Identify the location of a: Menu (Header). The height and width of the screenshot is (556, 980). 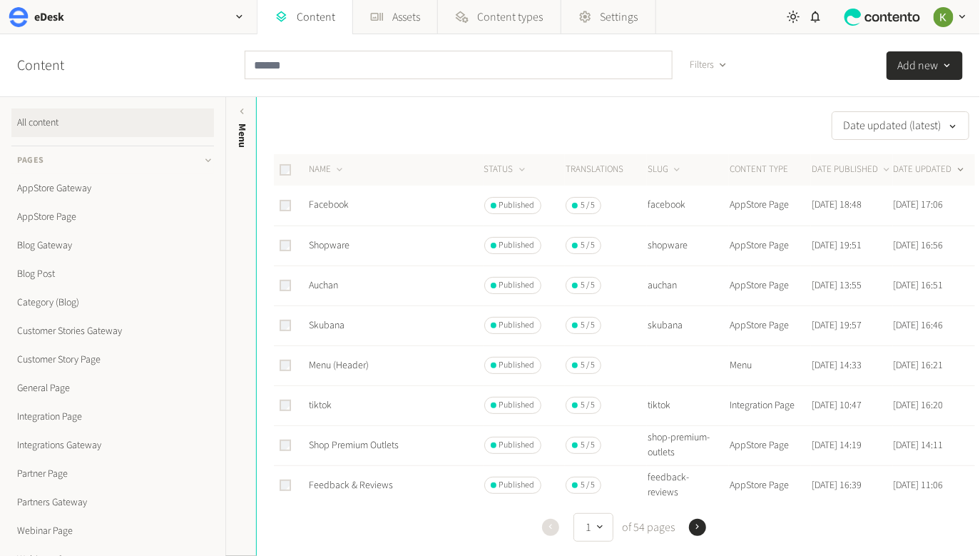
(339, 366).